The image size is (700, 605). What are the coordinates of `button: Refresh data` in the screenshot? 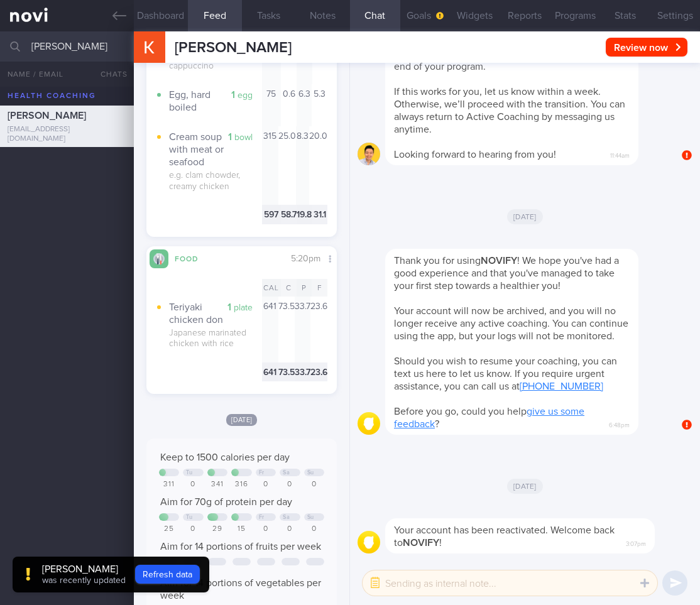 It's located at (167, 575).